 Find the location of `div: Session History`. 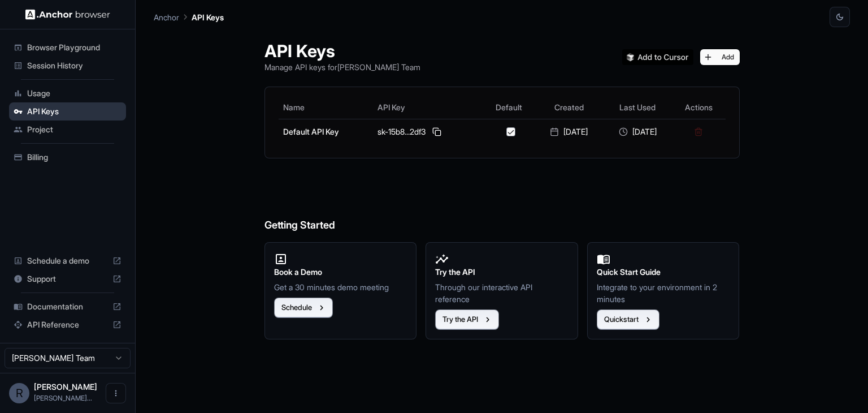

div: Session History is located at coordinates (68, 66).